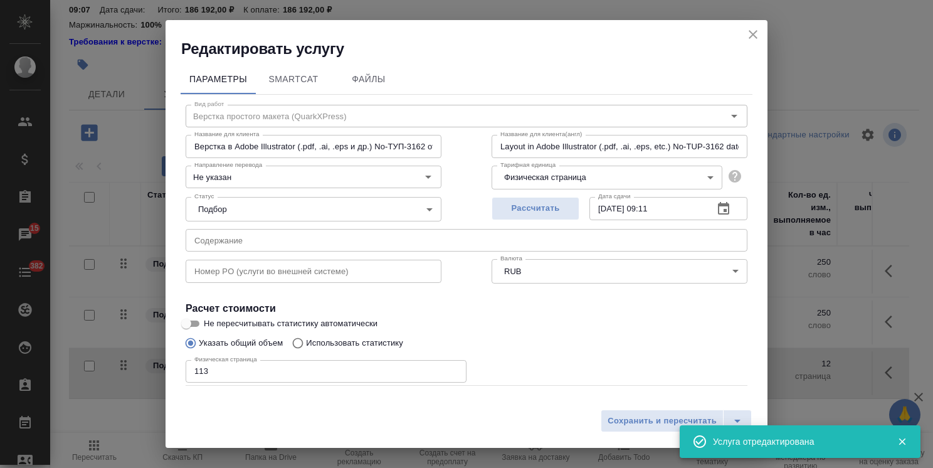 This screenshot has height=468, width=933. I want to click on button: Физическая страница, so click(545, 177).